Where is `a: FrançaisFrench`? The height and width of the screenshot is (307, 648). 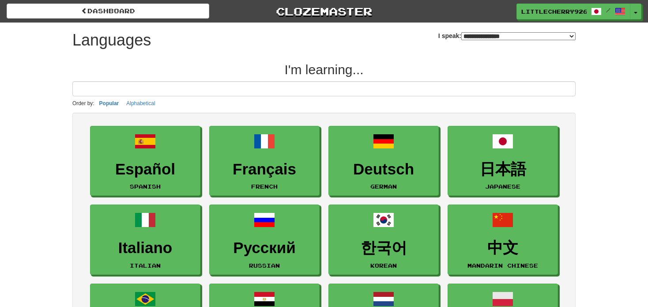 a: FrançaisFrench is located at coordinates (265, 161).